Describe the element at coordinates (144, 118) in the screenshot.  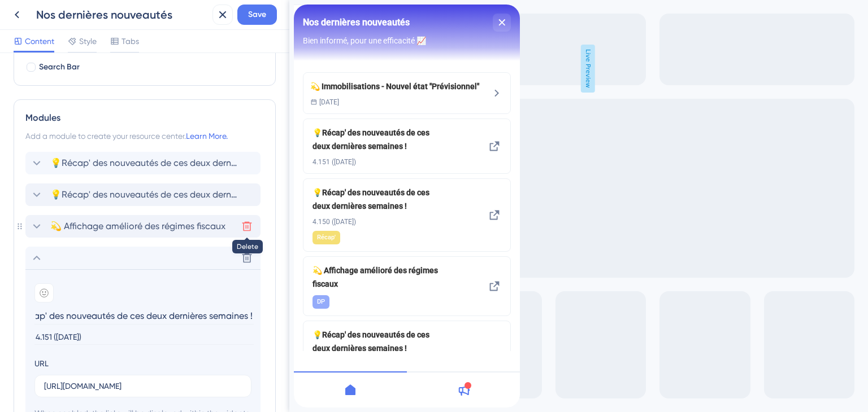
I see `div: Modules` at that location.